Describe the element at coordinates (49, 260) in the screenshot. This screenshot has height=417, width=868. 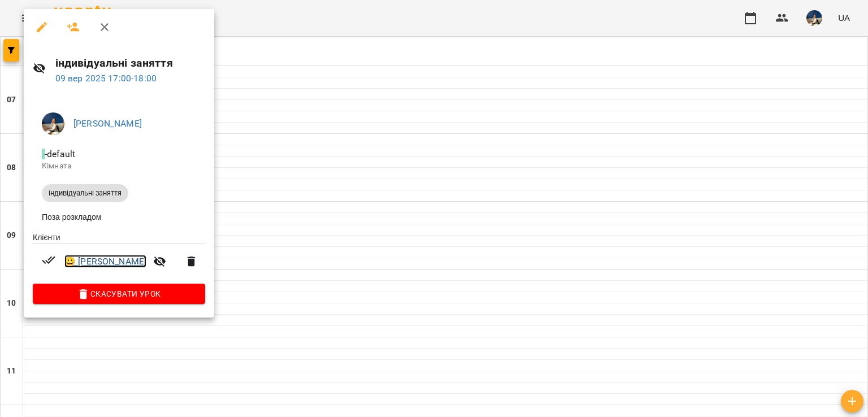
I see `svg: Візит сплачено` at that location.